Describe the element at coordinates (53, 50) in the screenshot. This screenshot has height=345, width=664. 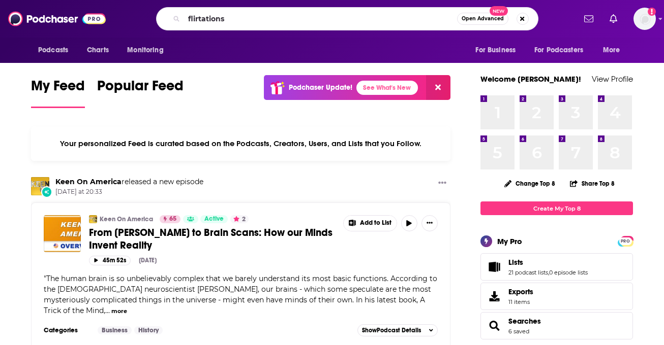
I see `span: Podcasts` at that location.